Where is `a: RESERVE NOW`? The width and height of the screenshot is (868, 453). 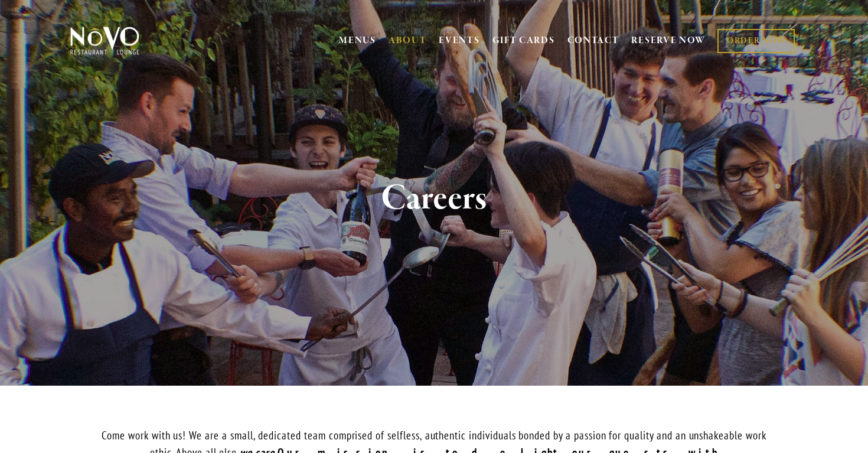 a: RESERVE NOW is located at coordinates (669, 41).